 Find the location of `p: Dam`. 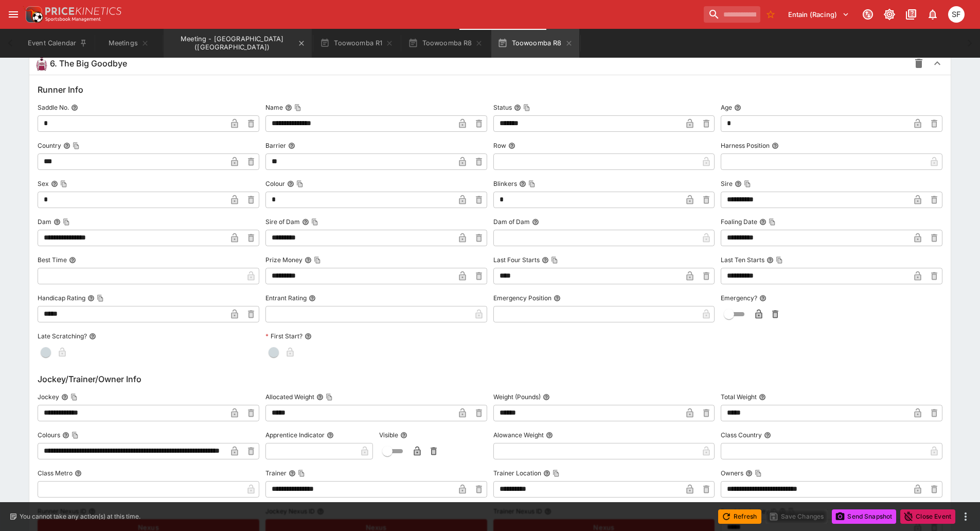

p: Dam is located at coordinates (44, 221).